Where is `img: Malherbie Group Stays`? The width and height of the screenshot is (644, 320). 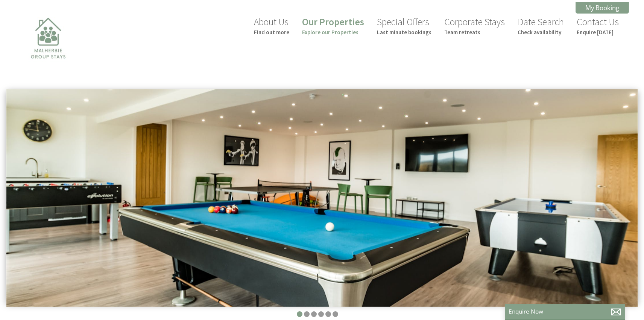
img: Malherbie Group Stays is located at coordinates (48, 50).